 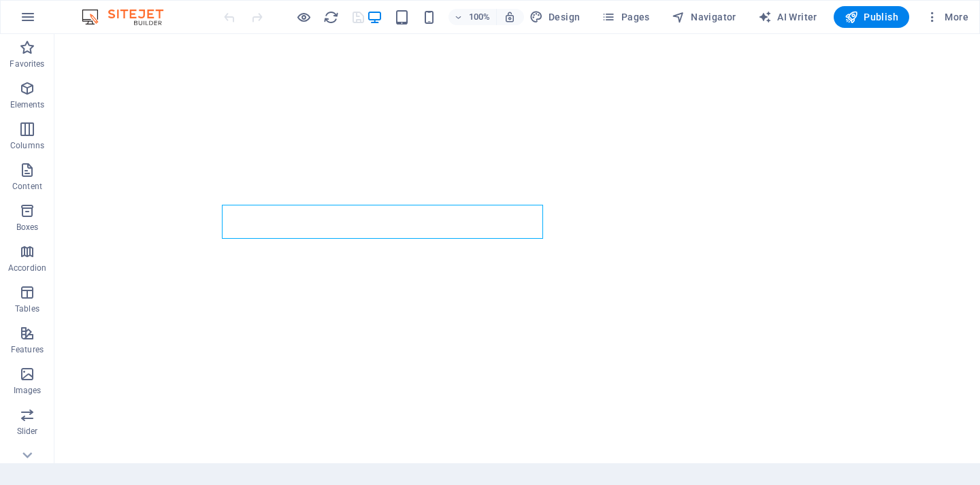 What do you see at coordinates (510, 17) in the screenshot?
I see `i: On resize automatically adjust zoom level to fit chosen device.` at bounding box center [510, 17].